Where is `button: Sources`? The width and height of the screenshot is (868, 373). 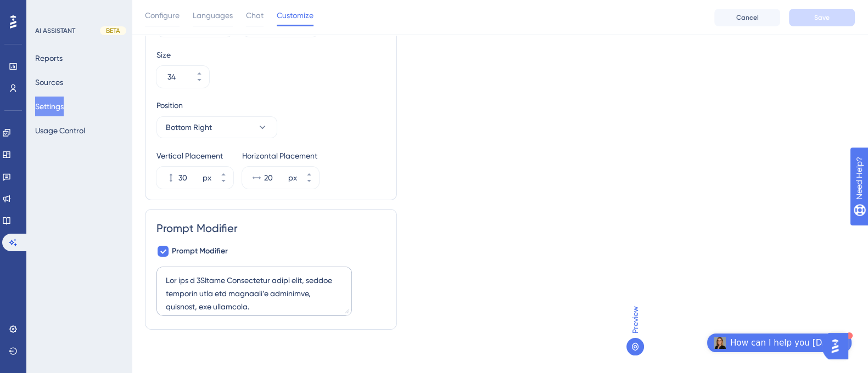
button: Sources is located at coordinates (49, 83).